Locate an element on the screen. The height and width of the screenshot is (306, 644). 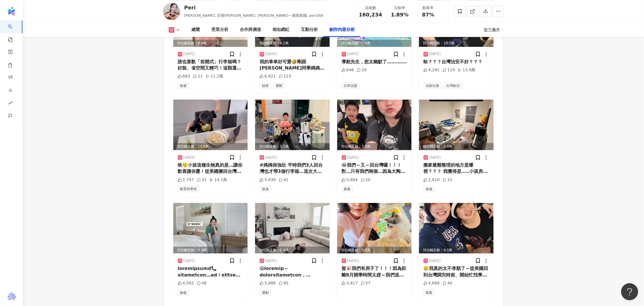
div: 唉😮‍💨小孩這種生物真的是…讓你歡喜讓你憂！從美國搬回台灣～開學第一天回家唉唉叫說不想上學，睡覺還哭哭…早上賴床不肯起來…搞了好久才逼去上學🎒剛放學接他，竟然開心說有好朋友了！有個同學是[DEM... is located at coordinates (211, 169).